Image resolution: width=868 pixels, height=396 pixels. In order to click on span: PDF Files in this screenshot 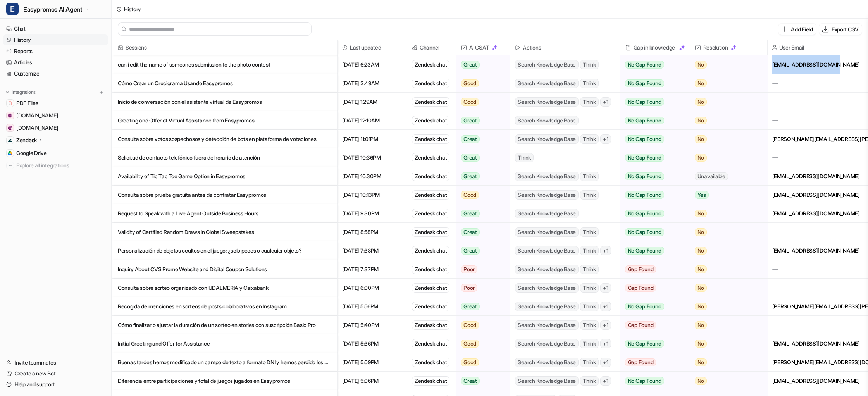, I will do `click(27, 103)`.